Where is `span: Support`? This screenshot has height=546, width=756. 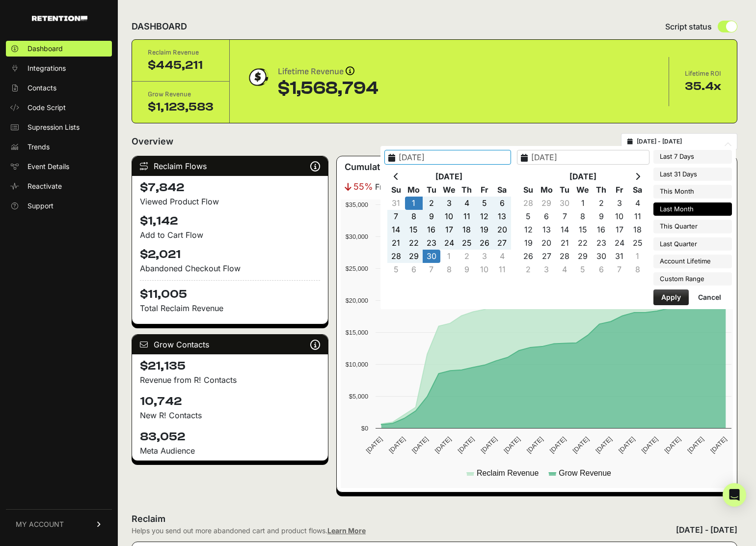
span: Support is located at coordinates (41, 206).